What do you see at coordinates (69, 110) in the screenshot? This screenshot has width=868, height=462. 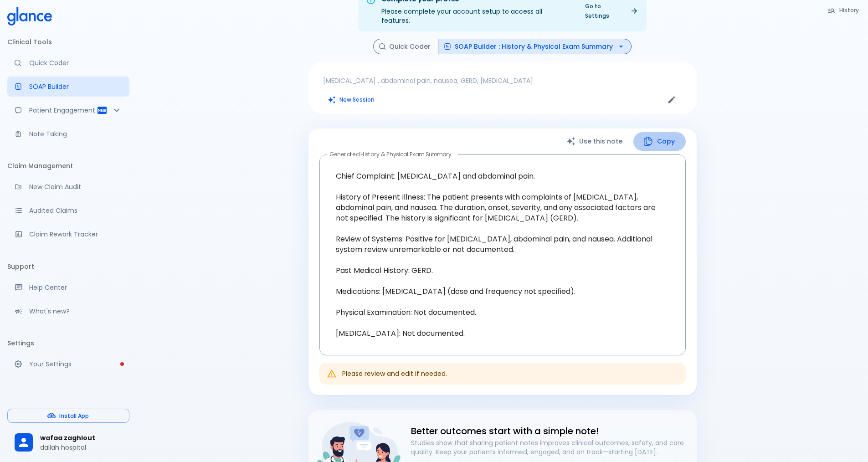 I see `div: Patient Reports & Referrals` at bounding box center [69, 110].